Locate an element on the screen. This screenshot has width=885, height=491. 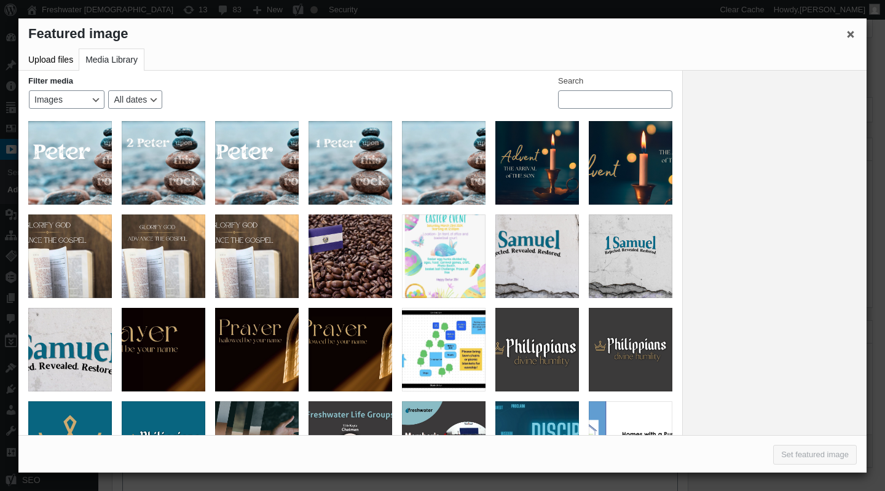
button: Media Library is located at coordinates (111, 60).